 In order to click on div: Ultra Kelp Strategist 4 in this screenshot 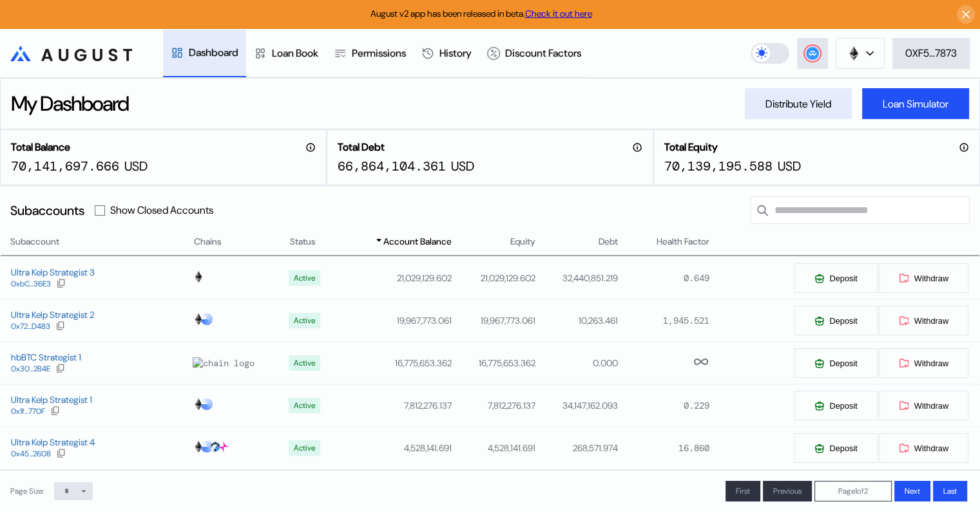, I will do `click(53, 442)`.